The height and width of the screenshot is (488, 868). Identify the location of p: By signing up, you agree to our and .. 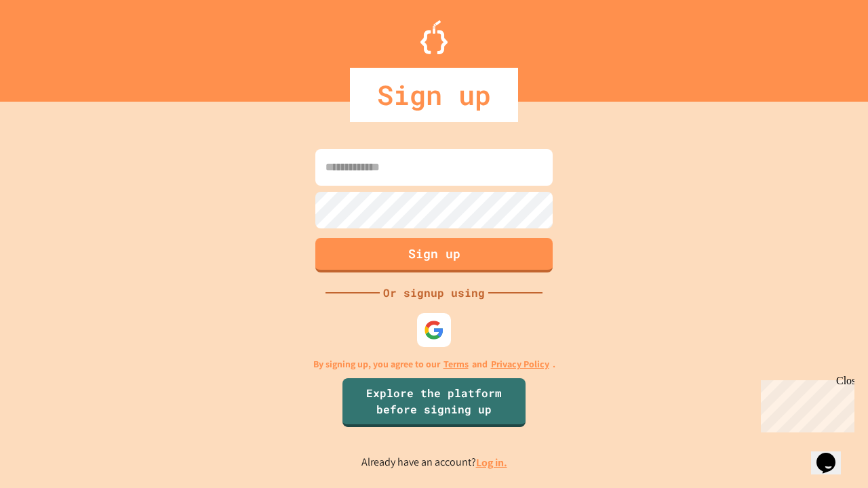
(434, 364).